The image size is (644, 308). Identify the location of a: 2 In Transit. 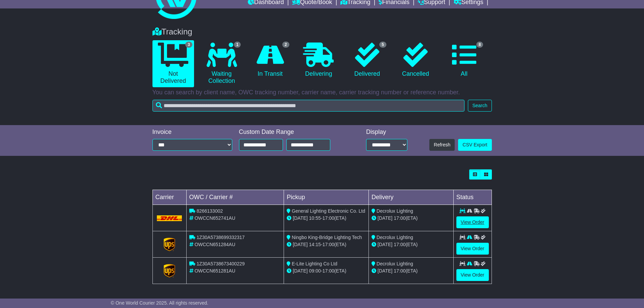
(270, 60).